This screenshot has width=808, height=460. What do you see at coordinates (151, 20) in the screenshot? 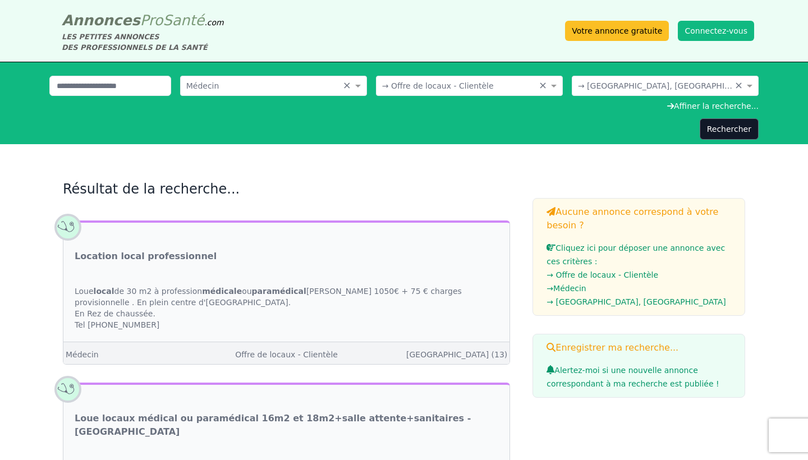
I see `span: Pro` at bounding box center [151, 20].